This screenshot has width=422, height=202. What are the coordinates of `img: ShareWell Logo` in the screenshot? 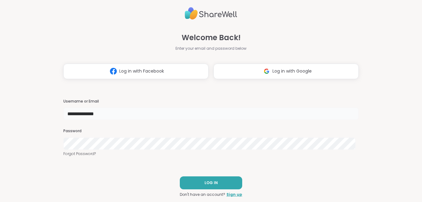 It's located at (211, 13).